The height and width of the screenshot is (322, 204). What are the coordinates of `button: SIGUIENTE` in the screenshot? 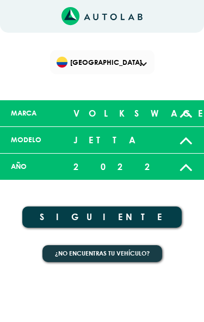 It's located at (102, 217).